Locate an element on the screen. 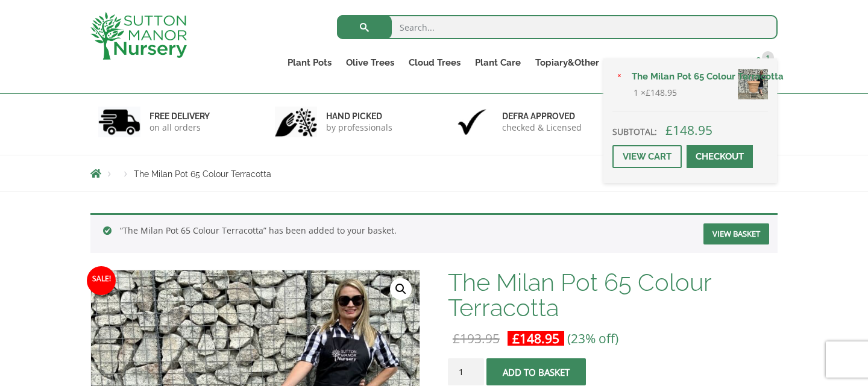  input: Search... is located at coordinates (557, 27).